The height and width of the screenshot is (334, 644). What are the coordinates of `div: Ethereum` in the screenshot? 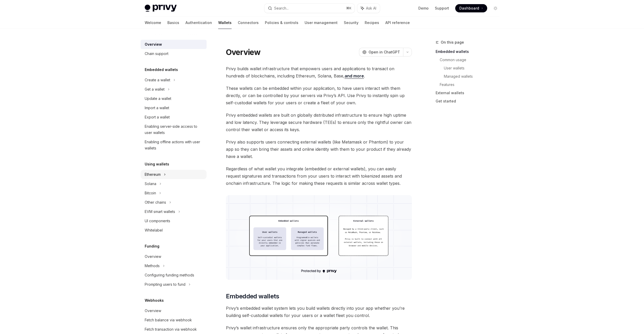 It's located at (153, 174).